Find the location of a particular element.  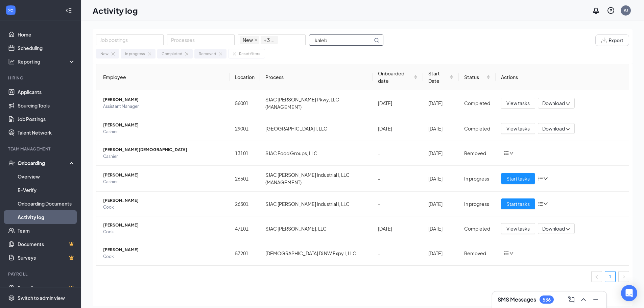

button: Export is located at coordinates (612, 40).